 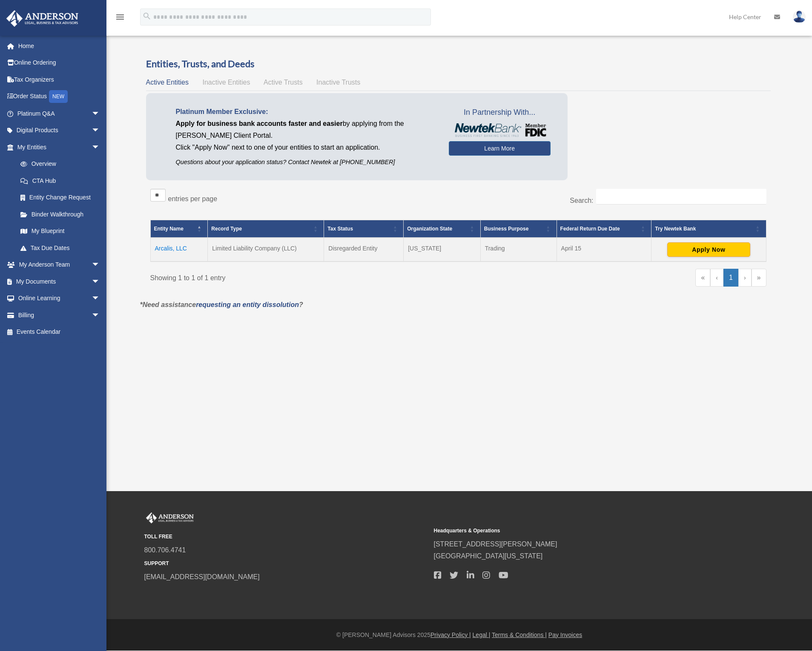 What do you see at coordinates (226, 229) in the screenshot?
I see `span: Record Type` at bounding box center [226, 229].